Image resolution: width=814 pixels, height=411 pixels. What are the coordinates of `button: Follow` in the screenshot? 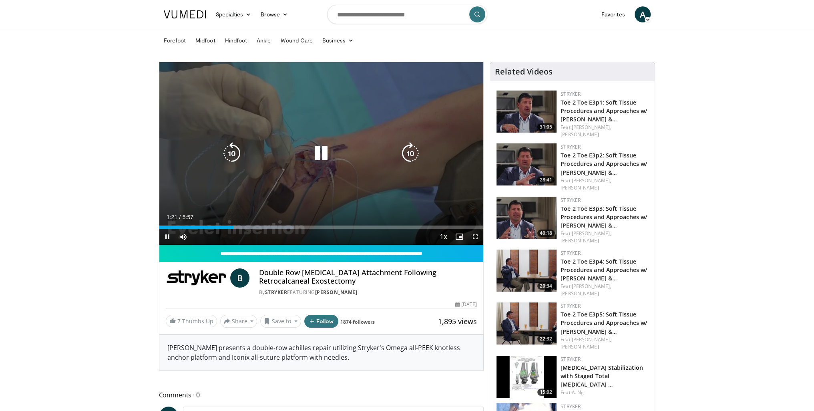 It's located at (322, 321).